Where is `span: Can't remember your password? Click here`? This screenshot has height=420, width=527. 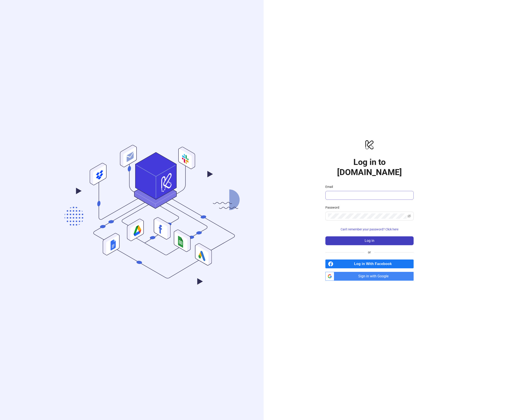 span: Can't remember your password? Click here is located at coordinates (369, 229).